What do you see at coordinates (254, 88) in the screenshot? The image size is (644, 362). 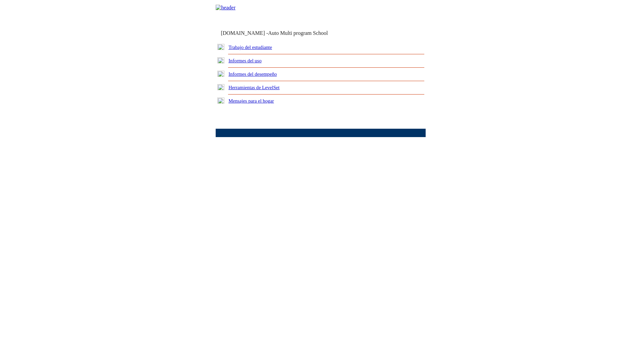 I see `a: Herramientas de LevelSet` at bounding box center [254, 88].